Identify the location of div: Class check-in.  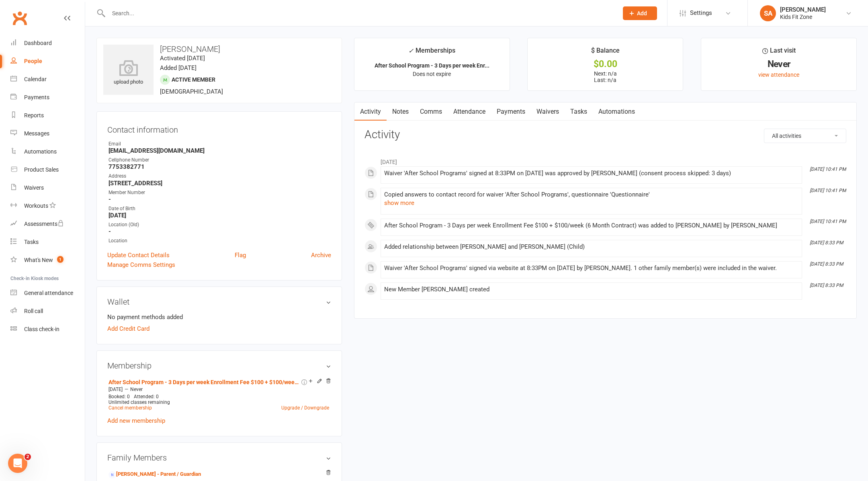
(42, 329).